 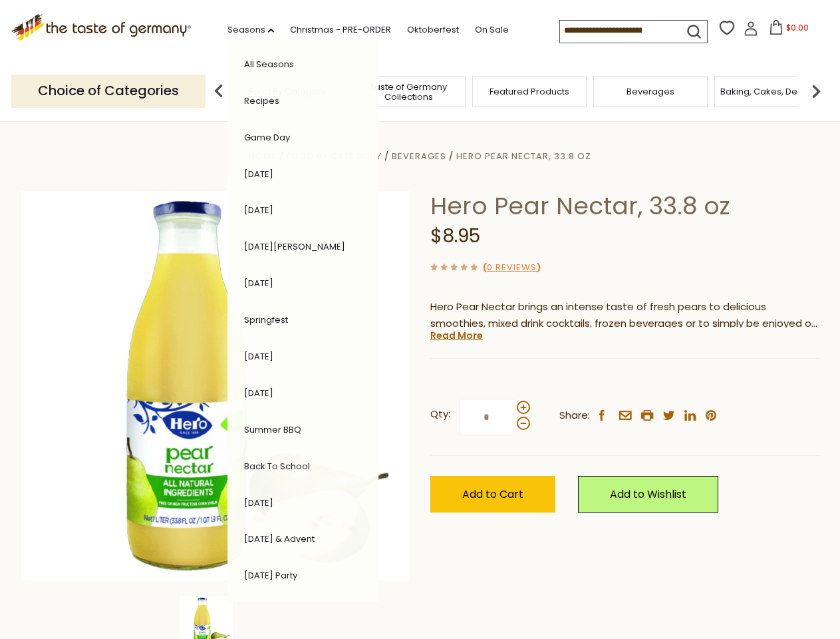 I want to click on h1: Hero Pear Nectar, 33.8 oz, so click(x=625, y=205).